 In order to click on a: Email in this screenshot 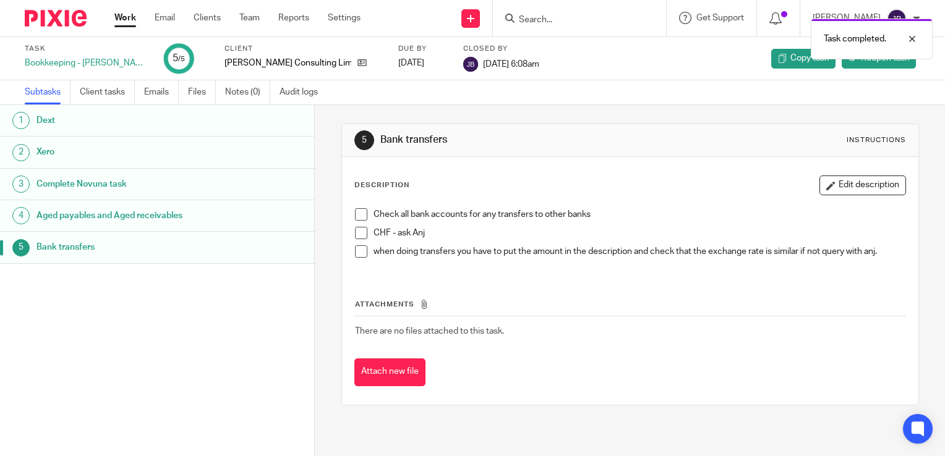, I will do `click(164, 18)`.